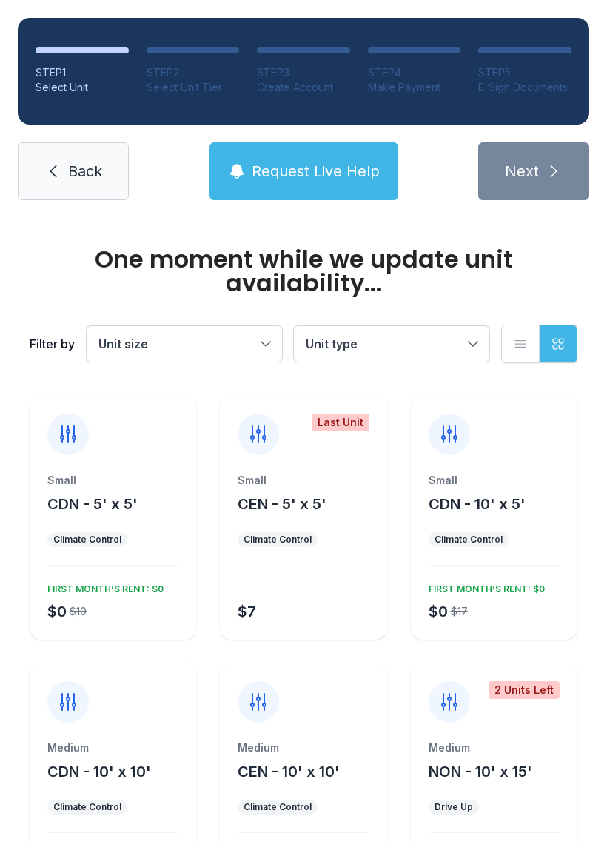 This screenshot has height=842, width=607. I want to click on button: Unit type, so click(392, 344).